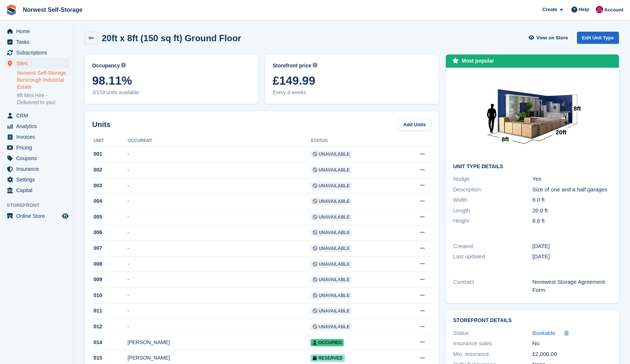 This screenshot has height=364, width=630. Describe the element at coordinates (493, 179) in the screenshot. I see `div: Nudge` at that location.